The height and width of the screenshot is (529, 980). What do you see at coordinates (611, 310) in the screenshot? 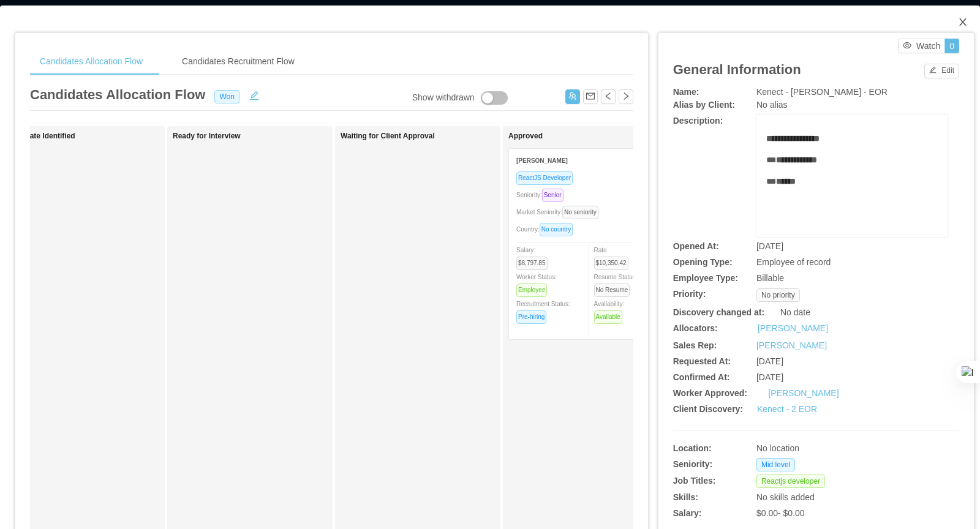
I see `span: Availability:` at bounding box center [611, 310].